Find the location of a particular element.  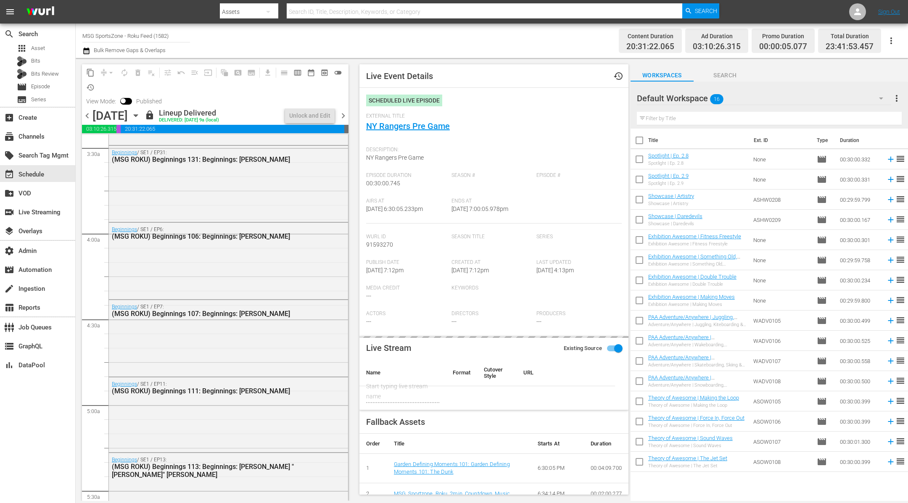

th: Type is located at coordinates (823, 140).